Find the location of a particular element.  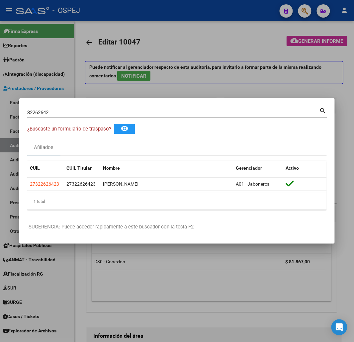

span: CUIL Titular is located at coordinates (79, 168).